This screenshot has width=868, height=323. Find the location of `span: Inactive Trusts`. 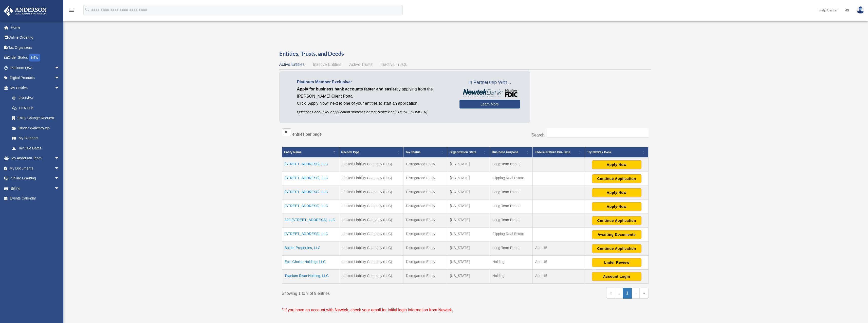

span: Inactive Trusts is located at coordinates (394, 64).